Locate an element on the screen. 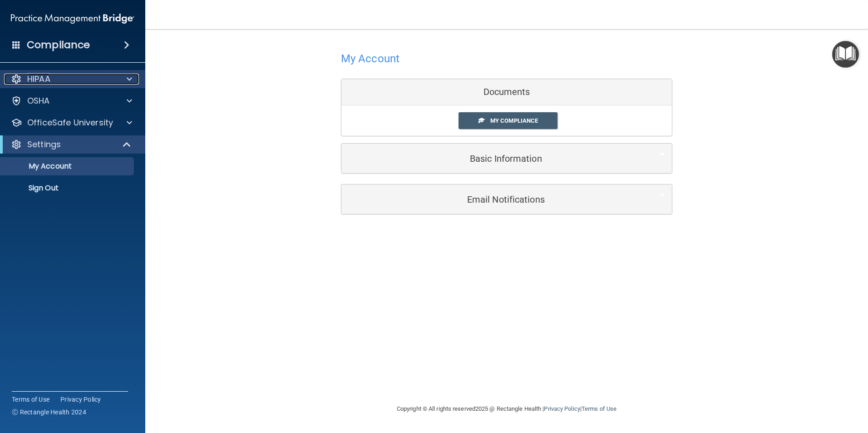 This screenshot has width=868, height=433. a: OfficeSafe University is located at coordinates (71, 123).